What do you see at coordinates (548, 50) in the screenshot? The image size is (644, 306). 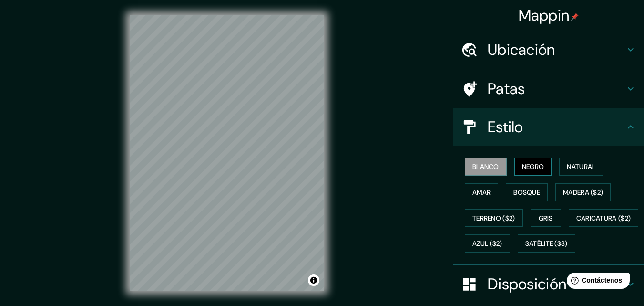 I see `div: Ubicación` at bounding box center [548, 50].